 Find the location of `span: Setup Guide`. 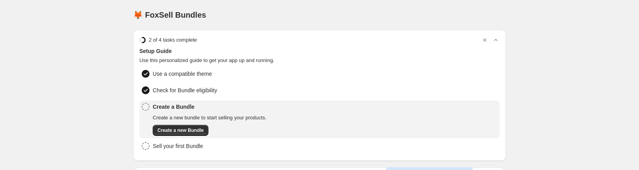

span: Setup Guide is located at coordinates (320, 51).